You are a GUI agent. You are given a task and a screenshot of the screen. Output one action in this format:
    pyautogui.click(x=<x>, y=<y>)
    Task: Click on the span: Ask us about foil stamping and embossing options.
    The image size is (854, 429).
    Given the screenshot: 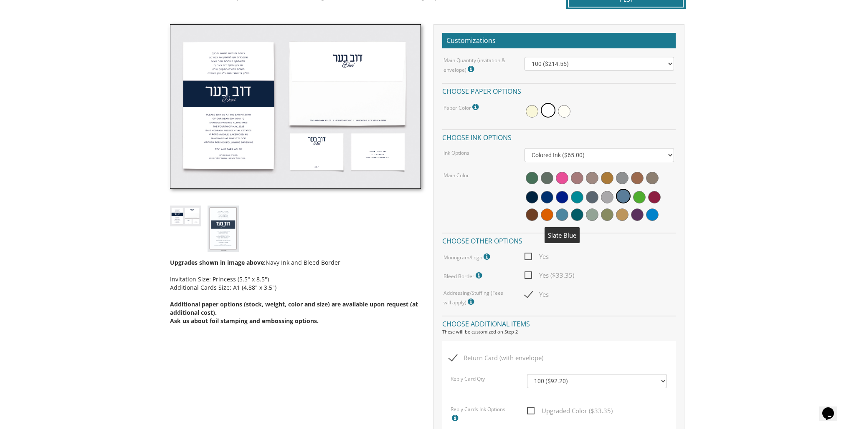 What is the action you would take?
    pyautogui.click(x=244, y=321)
    